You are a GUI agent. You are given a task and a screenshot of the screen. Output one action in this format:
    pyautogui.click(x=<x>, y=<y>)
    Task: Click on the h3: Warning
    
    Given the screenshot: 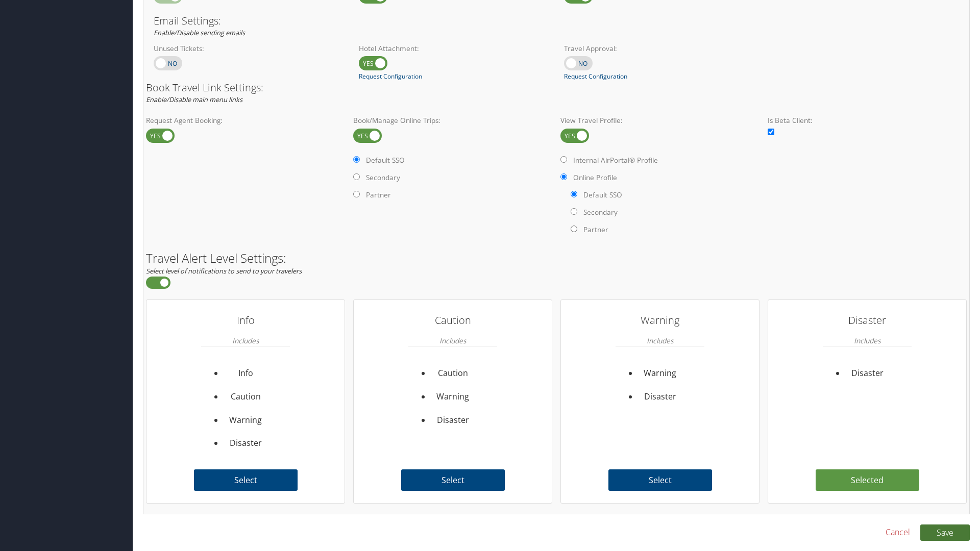 What is the action you would take?
    pyautogui.click(x=661, y=321)
    